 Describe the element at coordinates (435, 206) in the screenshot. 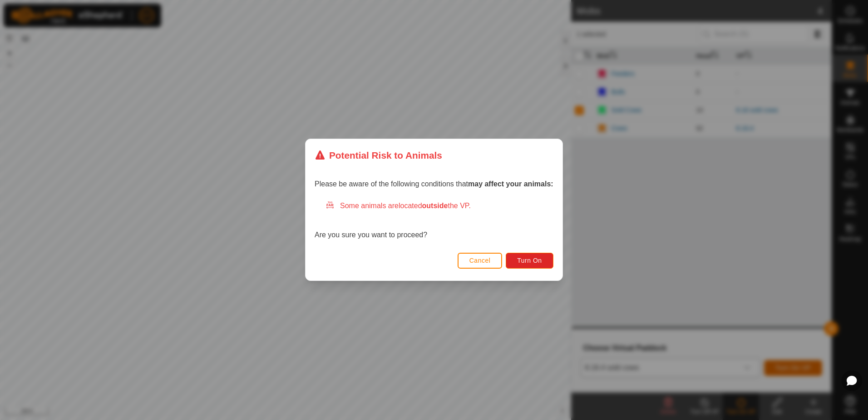

I see `strong: outside` at that location.